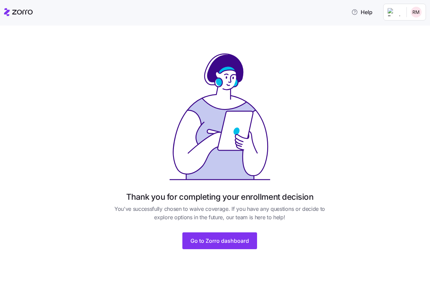  What do you see at coordinates (220, 197) in the screenshot?
I see `h1: Thank you for completing your enrollment decision` at bounding box center [220, 197].